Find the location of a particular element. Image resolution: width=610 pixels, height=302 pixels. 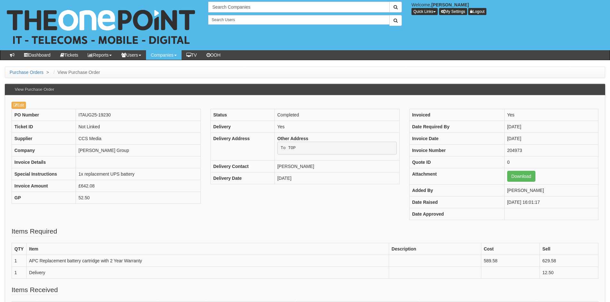

div: Welcome, is located at coordinates (508, 8).